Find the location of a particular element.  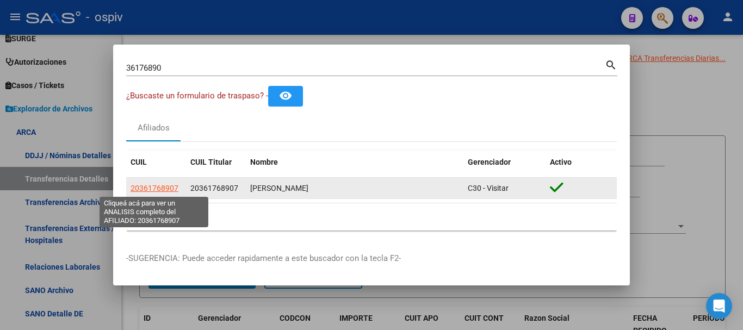

datatable-header-cell: Gerenciador is located at coordinates (504, 162).